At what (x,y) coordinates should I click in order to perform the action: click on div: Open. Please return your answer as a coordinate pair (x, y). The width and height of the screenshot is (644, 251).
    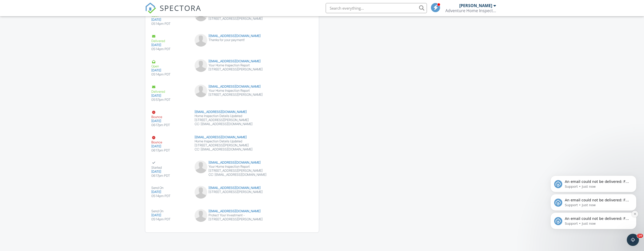
    Looking at the image, I should click on (170, 64).